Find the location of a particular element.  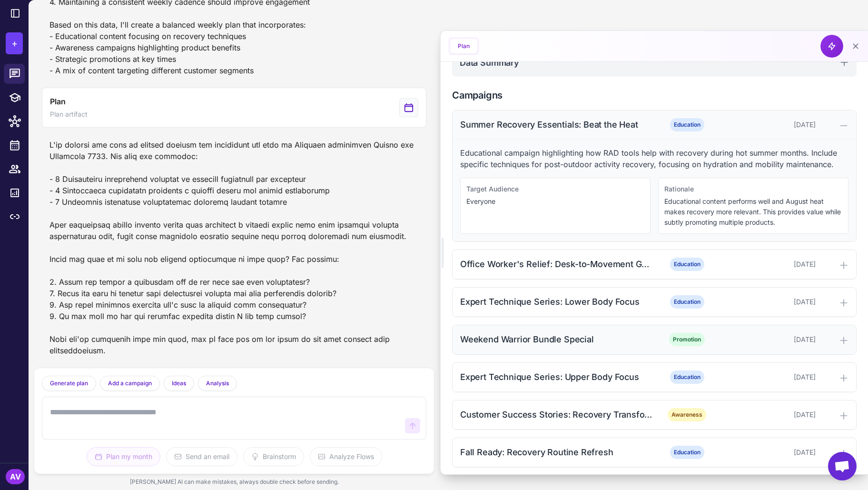

div: L'ip dolorsi ame cons ad elitsed doeiusm tem incididunt utl etdo ma Aliquaen adminimven Quisno ex... is located at coordinates (234, 248).